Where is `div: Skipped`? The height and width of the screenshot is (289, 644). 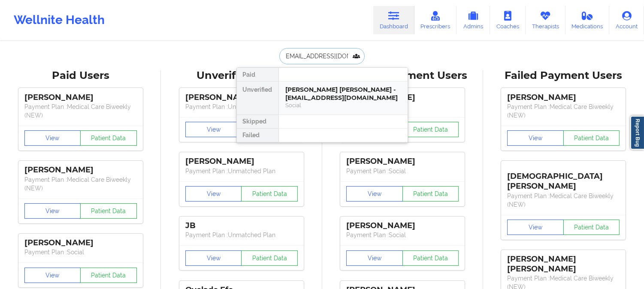
div: Skipped is located at coordinates (257, 122).